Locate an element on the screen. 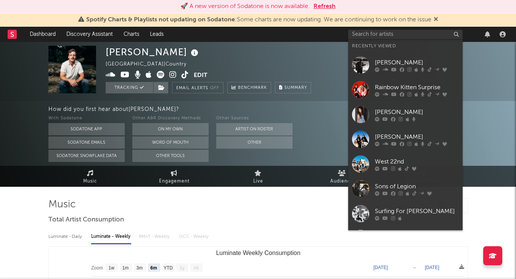  div: With Sodatone is located at coordinates (87, 119).